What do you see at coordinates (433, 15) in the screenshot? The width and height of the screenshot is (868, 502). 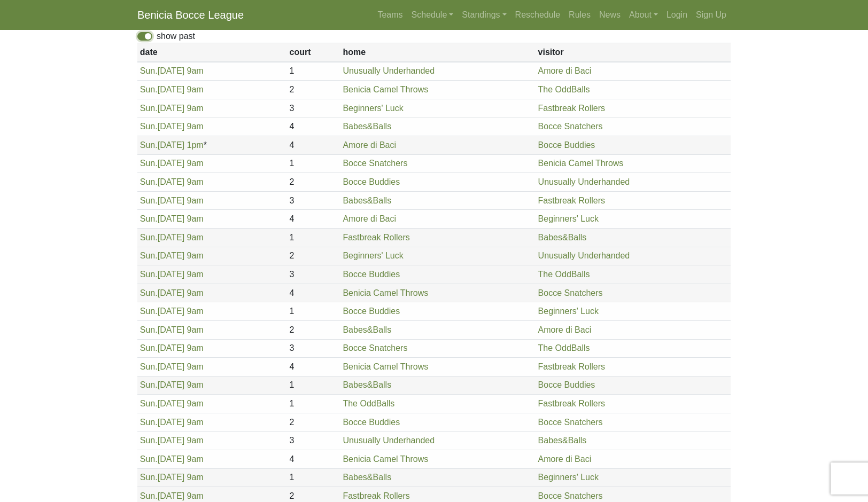 I see `a: Schedule` at bounding box center [433, 15].